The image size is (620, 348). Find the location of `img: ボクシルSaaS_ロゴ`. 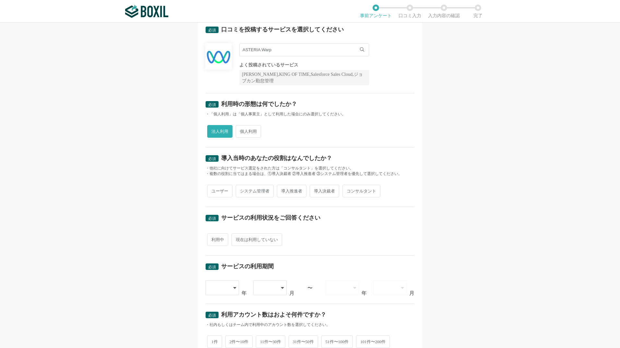

img: ボクシルSaaS_ロゴ is located at coordinates (147, 11).